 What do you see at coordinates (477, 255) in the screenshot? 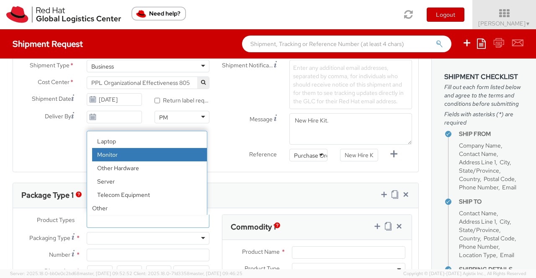
I see `span: Location Type` at bounding box center [477, 255].